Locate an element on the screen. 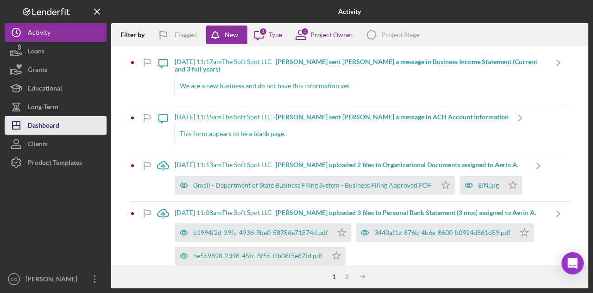  div: Flagged is located at coordinates (186, 35).